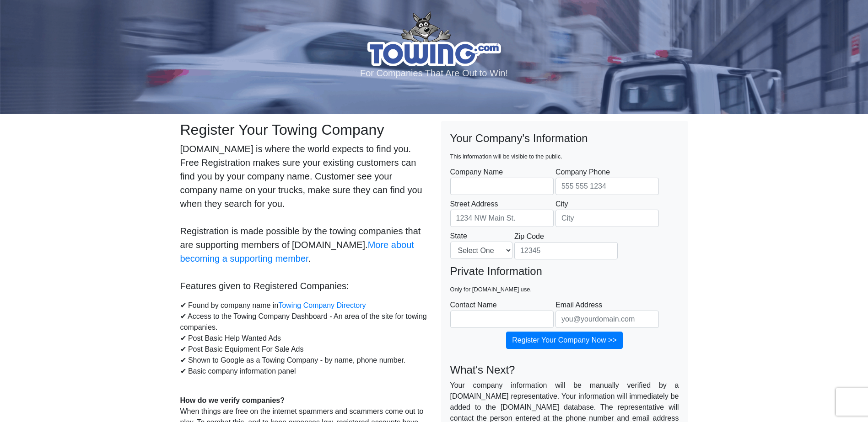  I want to click on label: Company Name, so click(502, 181).